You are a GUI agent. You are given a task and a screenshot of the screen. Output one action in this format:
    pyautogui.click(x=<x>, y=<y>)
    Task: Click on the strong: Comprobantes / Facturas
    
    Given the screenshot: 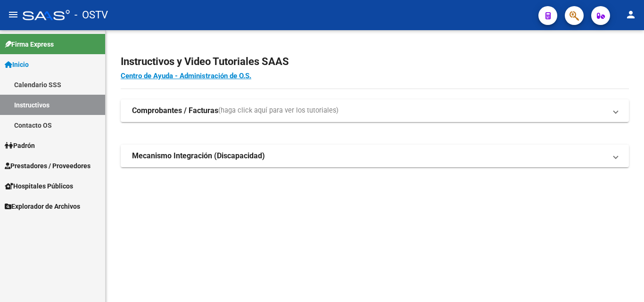 What is the action you would take?
    pyautogui.click(x=175, y=110)
    